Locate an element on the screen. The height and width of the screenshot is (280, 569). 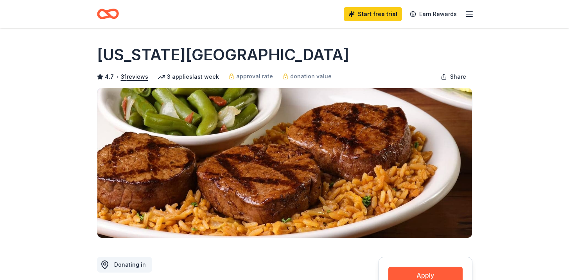
a: Start free trial is located at coordinates (373, 14).